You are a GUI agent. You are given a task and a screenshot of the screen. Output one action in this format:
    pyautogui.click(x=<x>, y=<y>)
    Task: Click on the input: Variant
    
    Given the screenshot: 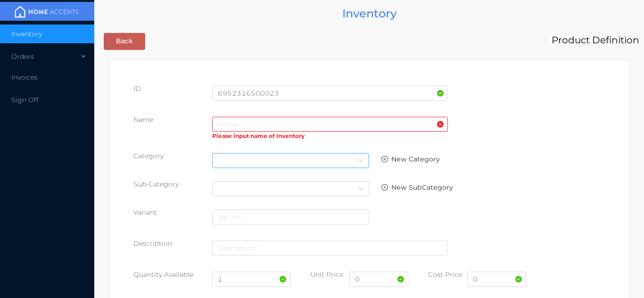 What is the action you would take?
    pyautogui.click(x=290, y=217)
    